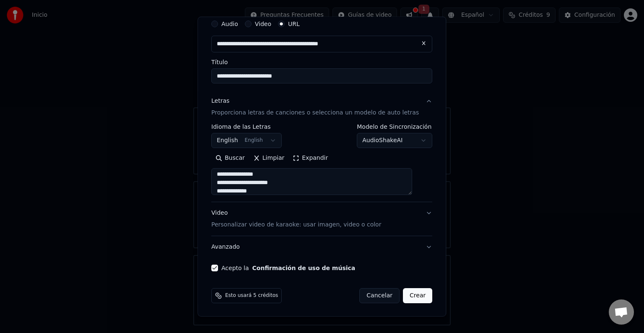  What do you see at coordinates (315, 113) in the screenshot?
I see `p: Proporciona letras de canciones o selecciona un modelo de auto letras` at bounding box center [315, 113].